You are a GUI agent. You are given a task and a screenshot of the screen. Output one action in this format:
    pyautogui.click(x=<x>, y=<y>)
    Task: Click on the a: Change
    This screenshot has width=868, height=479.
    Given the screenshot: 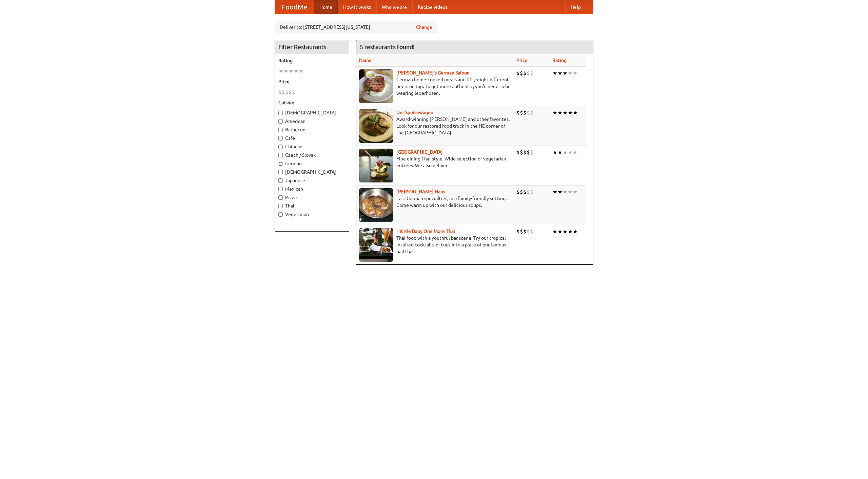 What is the action you would take?
    pyautogui.click(x=424, y=27)
    